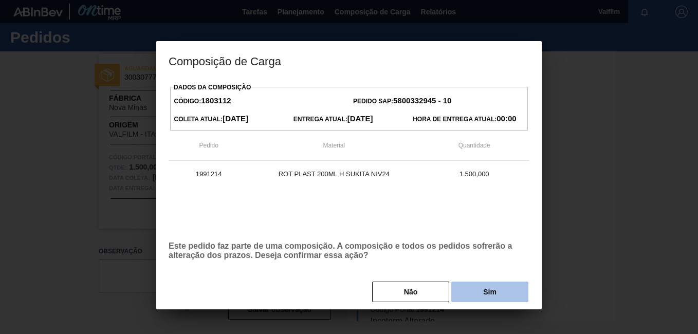 Image resolution: width=698 pixels, height=334 pixels. What do you see at coordinates (490, 292) in the screenshot?
I see `button: Sim` at bounding box center [490, 292].